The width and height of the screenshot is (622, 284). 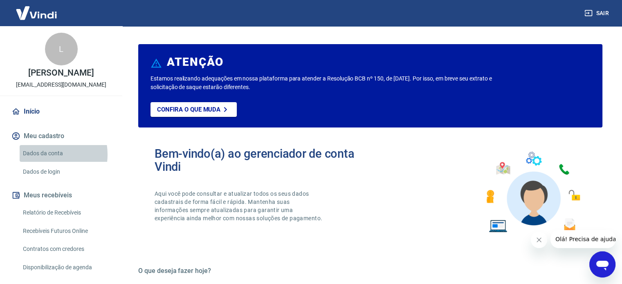 What do you see at coordinates (239, 206) in the screenshot?
I see `p: Aqui você pode consultar e atualizar todos os seus dados cadastrais de forma fácil e rápida. Mant...` at bounding box center [239, 206].